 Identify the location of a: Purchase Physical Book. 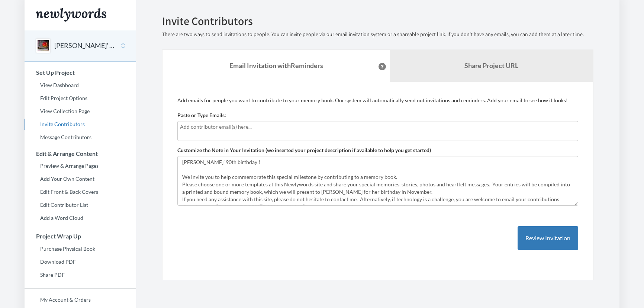
(80, 249).